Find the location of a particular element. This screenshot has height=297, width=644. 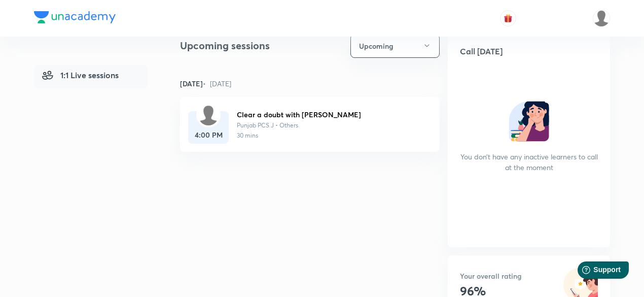

span: 1:1 Live sessions is located at coordinates (80, 75).